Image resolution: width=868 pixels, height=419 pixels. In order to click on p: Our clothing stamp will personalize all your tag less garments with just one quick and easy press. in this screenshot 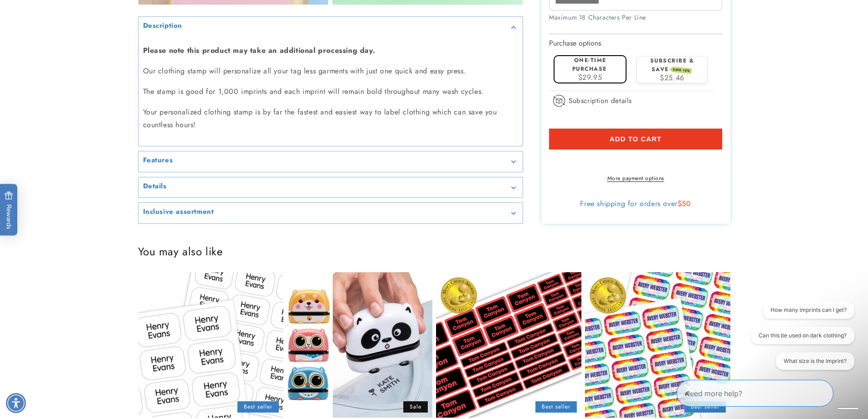, I will do `click(330, 71)`.